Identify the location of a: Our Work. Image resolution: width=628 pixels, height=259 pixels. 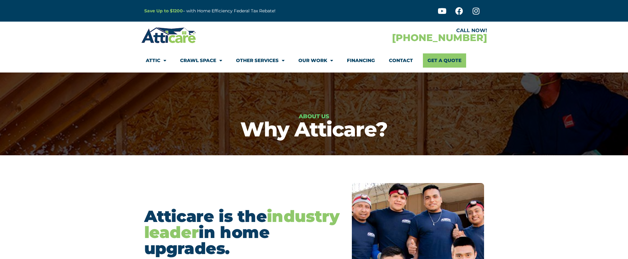
(316, 61).